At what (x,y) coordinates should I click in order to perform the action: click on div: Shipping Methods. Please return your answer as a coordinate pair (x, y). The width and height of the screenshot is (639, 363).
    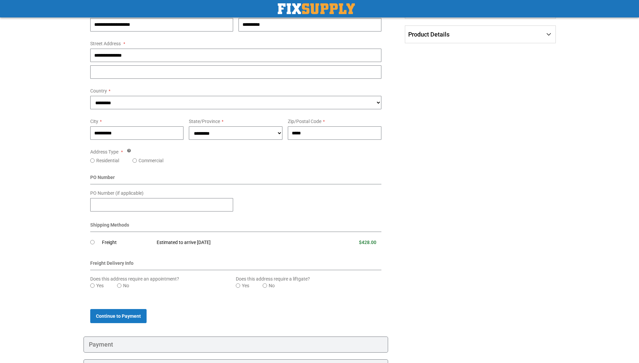
    Looking at the image, I should click on (236, 227).